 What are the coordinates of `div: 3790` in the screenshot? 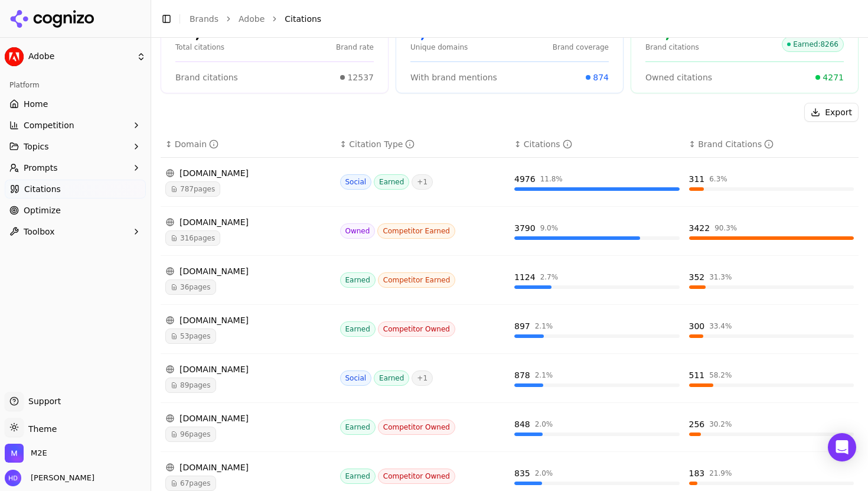 It's located at (525, 228).